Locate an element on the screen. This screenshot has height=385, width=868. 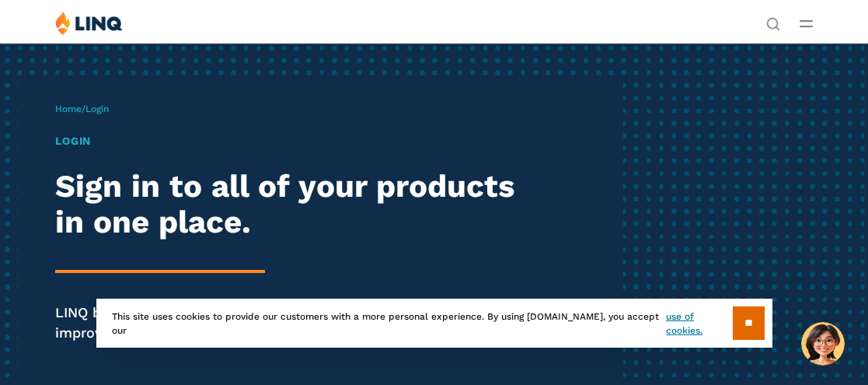
nav: Utility Navigation is located at coordinates (773, 21).